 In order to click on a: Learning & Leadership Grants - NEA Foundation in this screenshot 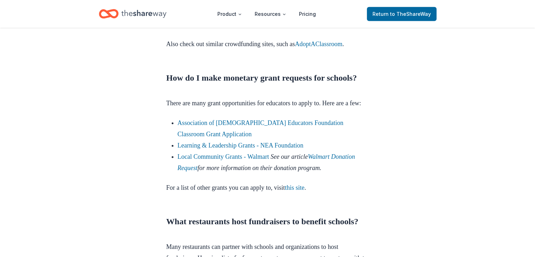, I will do `click(240, 145)`.